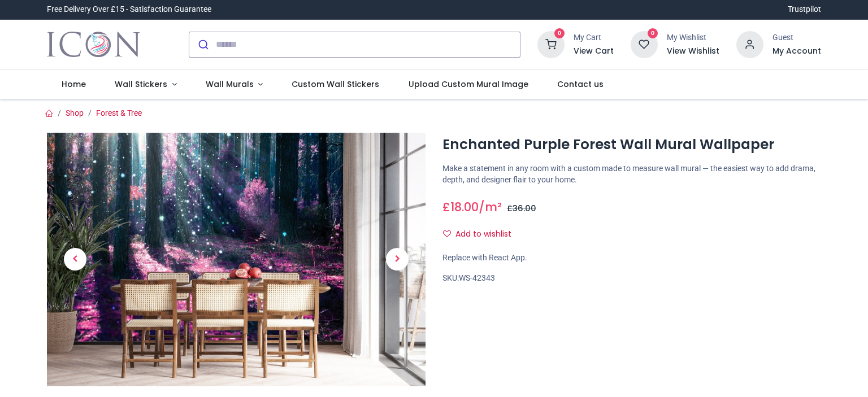 The image size is (868, 397). Describe the element at coordinates (93, 45) in the screenshot. I see `span: Logo of Icon Wall Stickers` at that location.